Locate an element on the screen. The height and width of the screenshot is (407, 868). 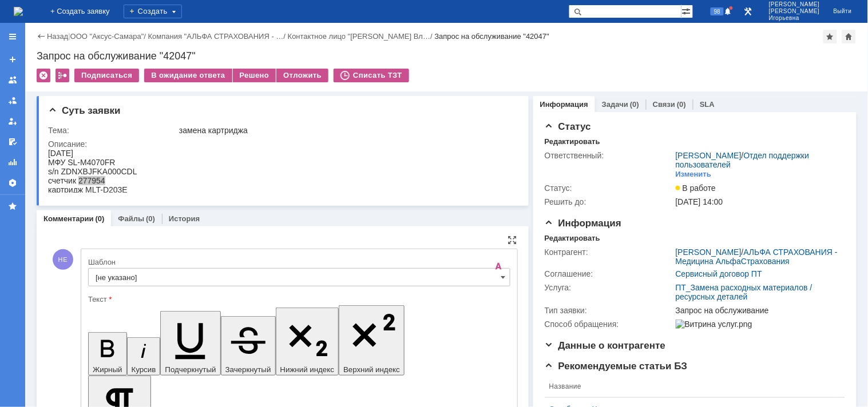
div: Работа с массовостью is located at coordinates (63, 75).